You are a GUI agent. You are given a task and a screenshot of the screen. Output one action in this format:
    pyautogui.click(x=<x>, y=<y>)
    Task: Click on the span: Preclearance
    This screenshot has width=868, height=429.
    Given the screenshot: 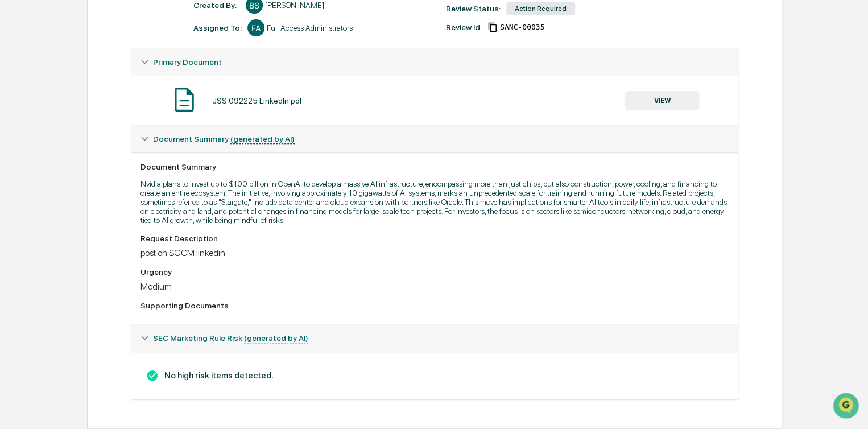 What is the action you would take?
    pyautogui.click(x=48, y=149)
    